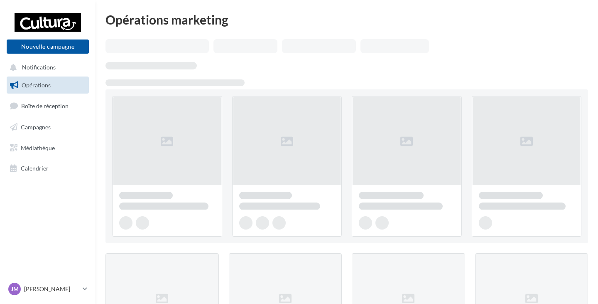 The image size is (598, 304). Describe the element at coordinates (39, 67) in the screenshot. I see `span: Notifications` at that location.